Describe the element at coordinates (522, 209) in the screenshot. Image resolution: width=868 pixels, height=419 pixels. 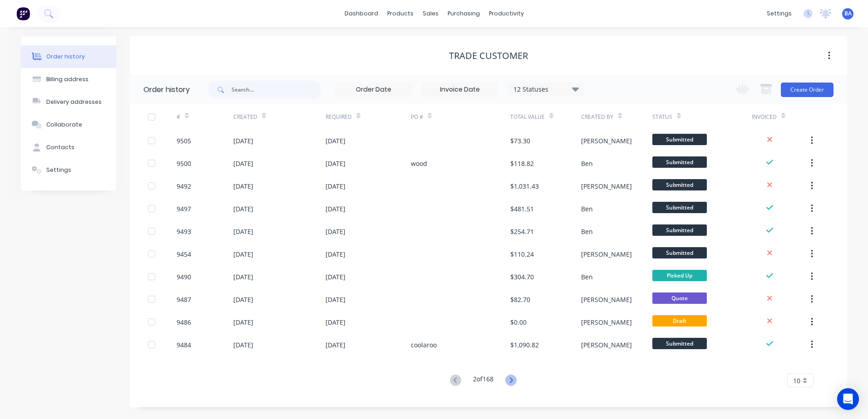
I see `div: $481.51` at that location.